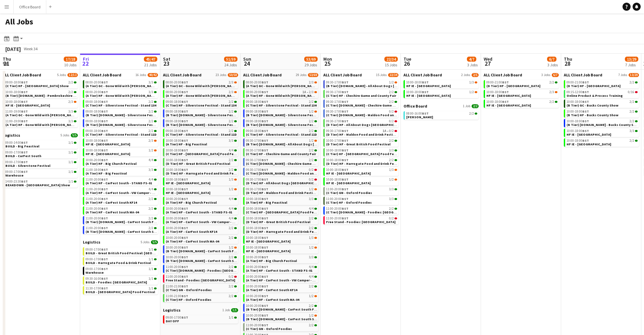 This screenshot has height=335, width=644. Describe the element at coordinates (361, 75) in the screenshot. I see `a: ALL Client Job Board15 Jobs22/34` at that location.